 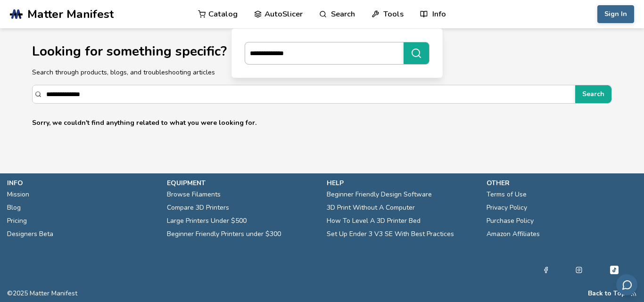 I want to click on a: Terms of Use, so click(x=506, y=195).